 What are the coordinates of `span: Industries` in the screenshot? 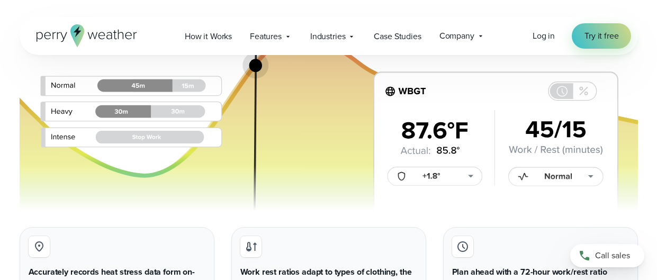 It's located at (328, 37).